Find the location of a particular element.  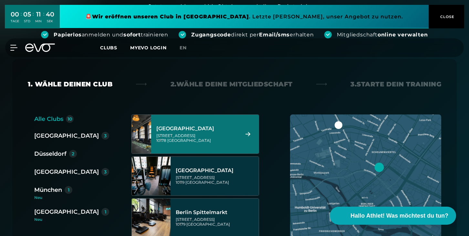

div: 00 is located at coordinates (15, 14).